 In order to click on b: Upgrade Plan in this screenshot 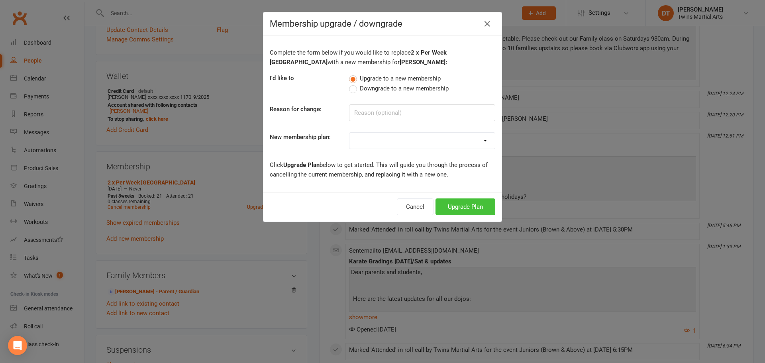, I will do `click(301, 165)`.